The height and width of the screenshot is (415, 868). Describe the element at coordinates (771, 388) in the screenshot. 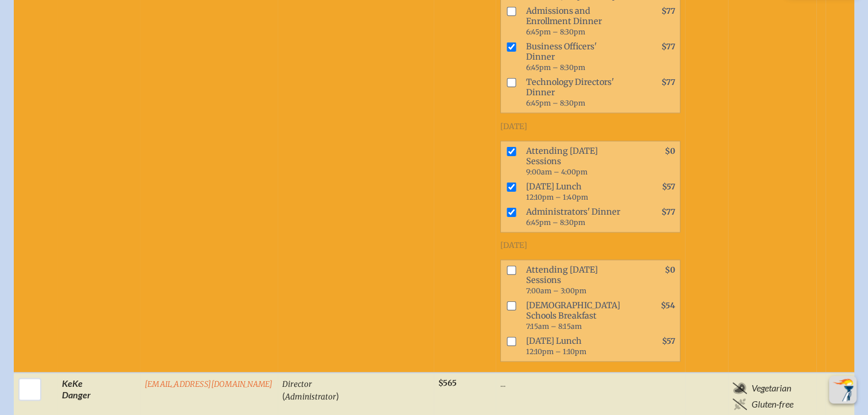

I see `span: Vegetarian` at that location.